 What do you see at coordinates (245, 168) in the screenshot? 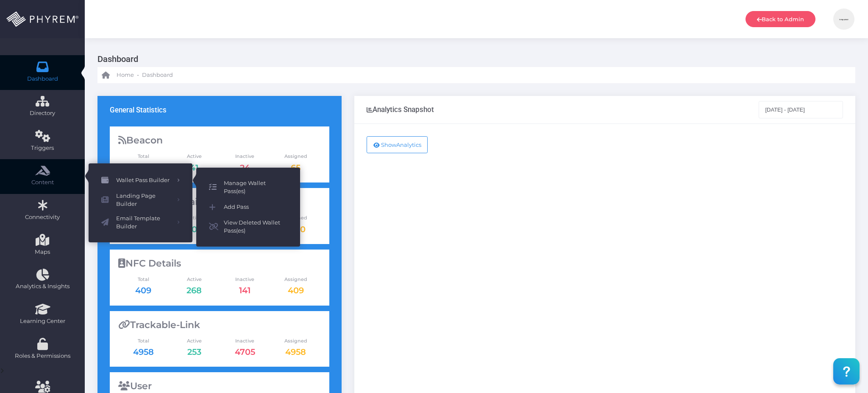
I see `a: 24` at bounding box center [245, 168].